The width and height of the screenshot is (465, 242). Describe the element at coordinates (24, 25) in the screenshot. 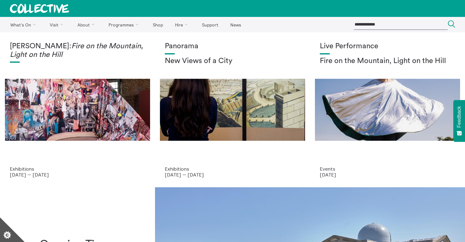

I see `a: What's On` at that location.